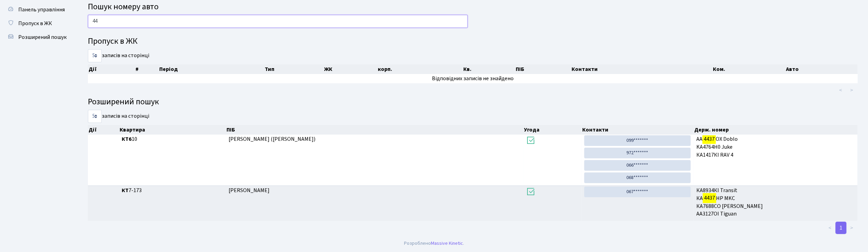 This screenshot has width=868, height=252. I want to click on a: Massive Kinetic, so click(447, 243).